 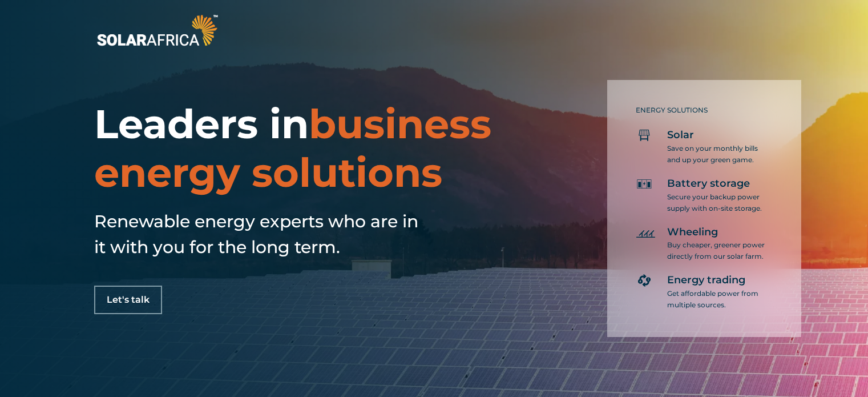 I want to click on p: Get affordable power from multiple sources., so click(x=717, y=299).